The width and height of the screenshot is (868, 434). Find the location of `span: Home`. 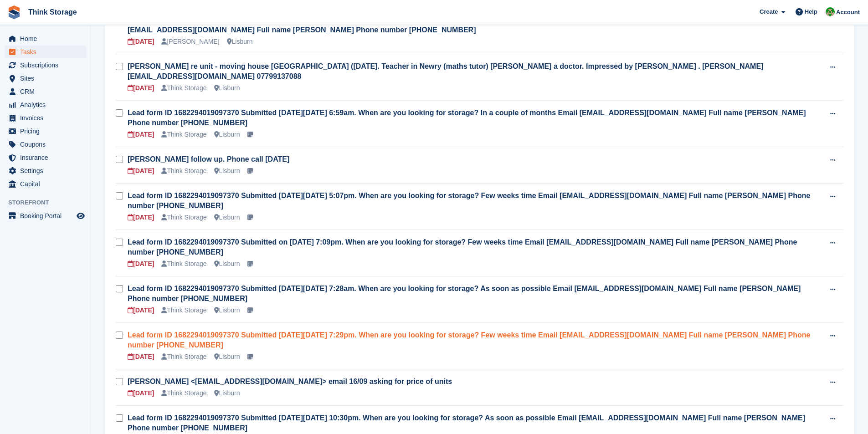

span: Home is located at coordinates (47, 39).